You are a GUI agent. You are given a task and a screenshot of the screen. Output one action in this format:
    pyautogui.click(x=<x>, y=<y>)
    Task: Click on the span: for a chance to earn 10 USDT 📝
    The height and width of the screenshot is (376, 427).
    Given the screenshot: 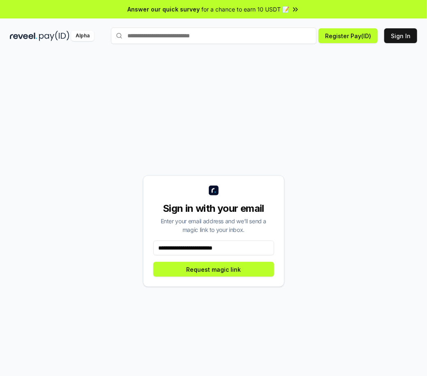 What is the action you would take?
    pyautogui.click(x=245, y=9)
    